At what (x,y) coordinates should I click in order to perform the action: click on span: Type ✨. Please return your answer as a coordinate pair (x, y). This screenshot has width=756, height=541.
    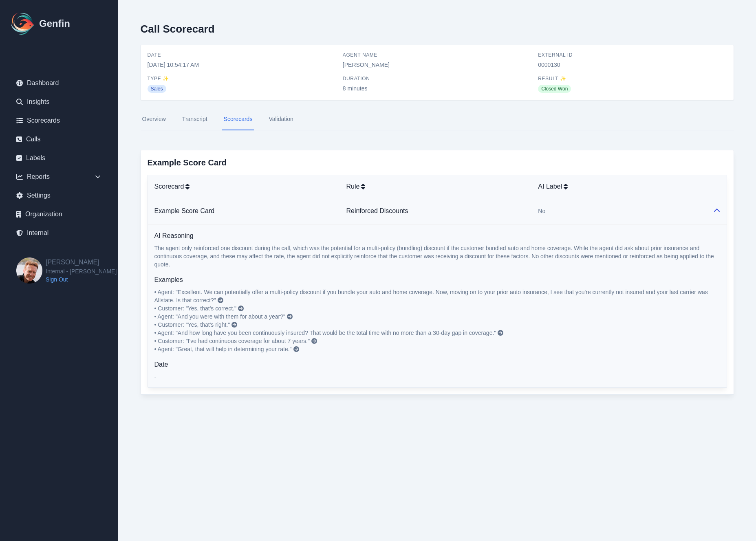
    Looking at the image, I should click on (242, 79).